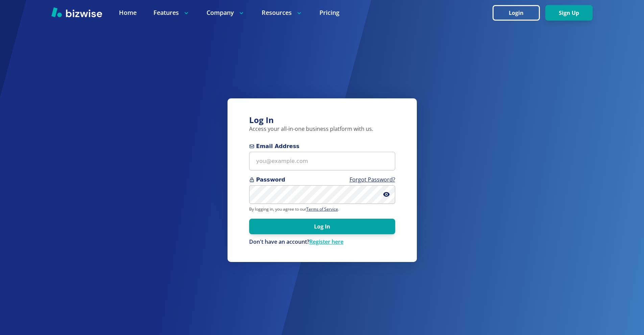  Describe the element at coordinates (372, 179) in the screenshot. I see `a: Forgot Password?` at that location.